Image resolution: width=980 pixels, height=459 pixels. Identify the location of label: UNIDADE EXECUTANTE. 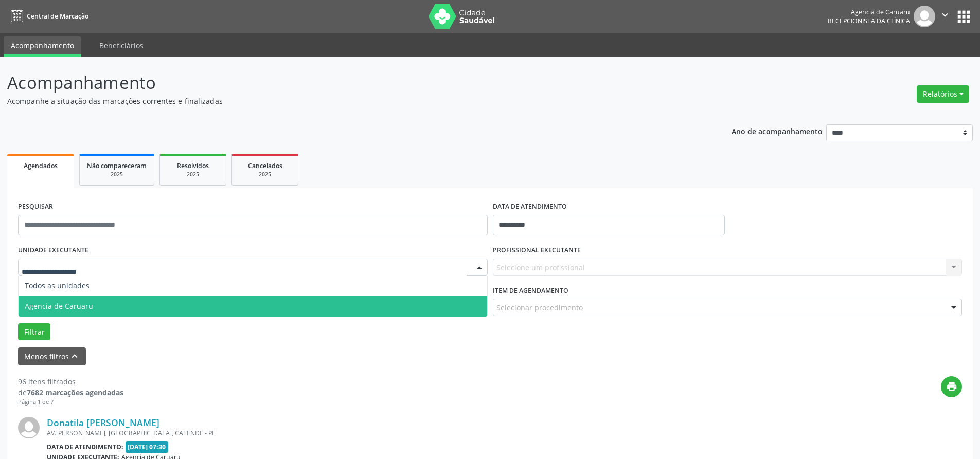
(53, 250).